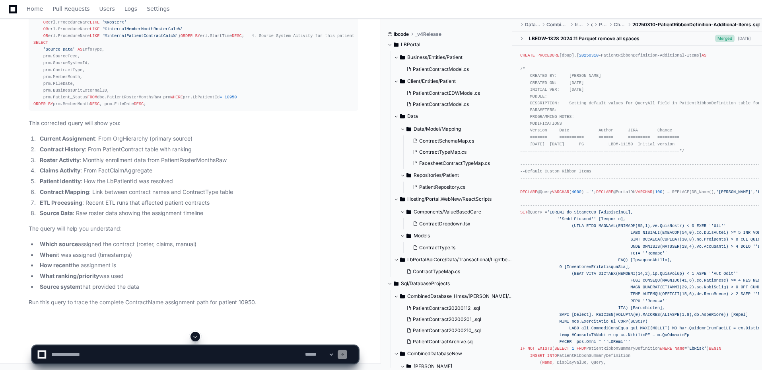  What do you see at coordinates (67, 138) in the screenshot?
I see `strong: Current Assignment` at bounding box center [67, 138].